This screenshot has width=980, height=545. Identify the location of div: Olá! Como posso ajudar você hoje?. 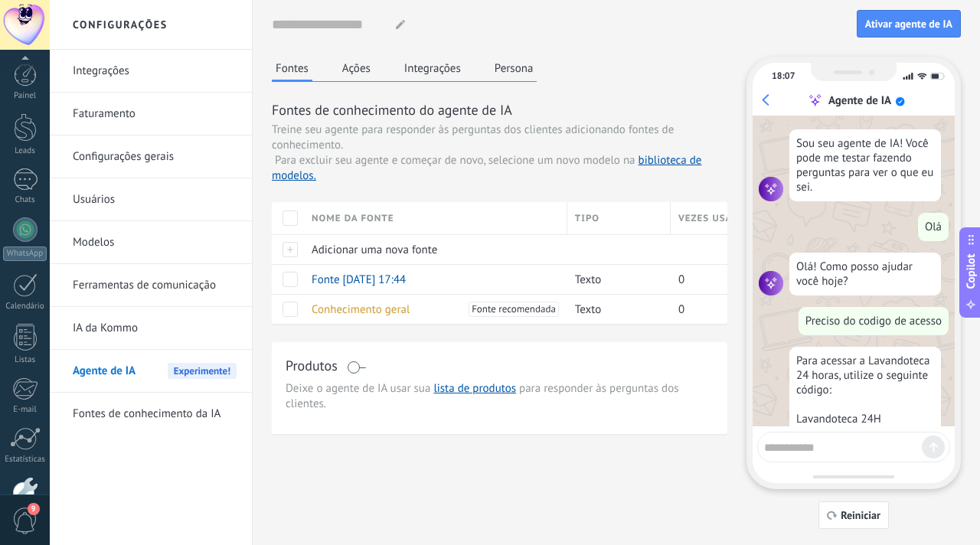
(865, 274).